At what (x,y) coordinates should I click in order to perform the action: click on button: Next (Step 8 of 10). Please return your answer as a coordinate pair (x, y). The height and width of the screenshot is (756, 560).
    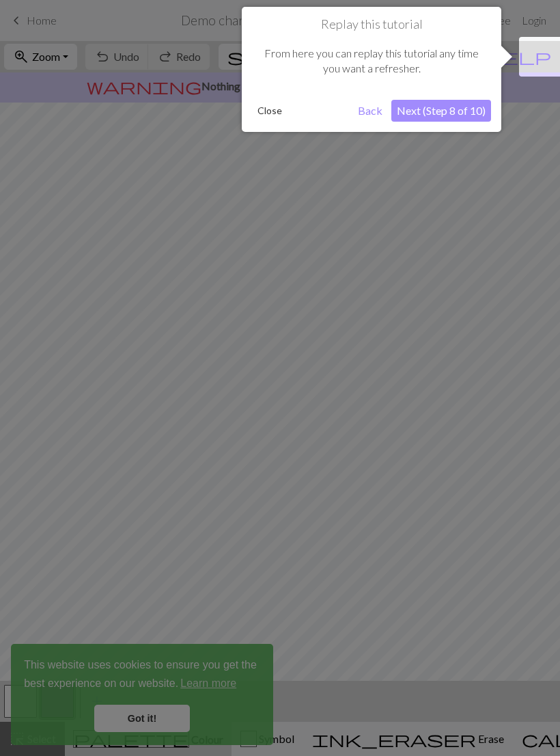
    Looking at the image, I should click on (441, 110).